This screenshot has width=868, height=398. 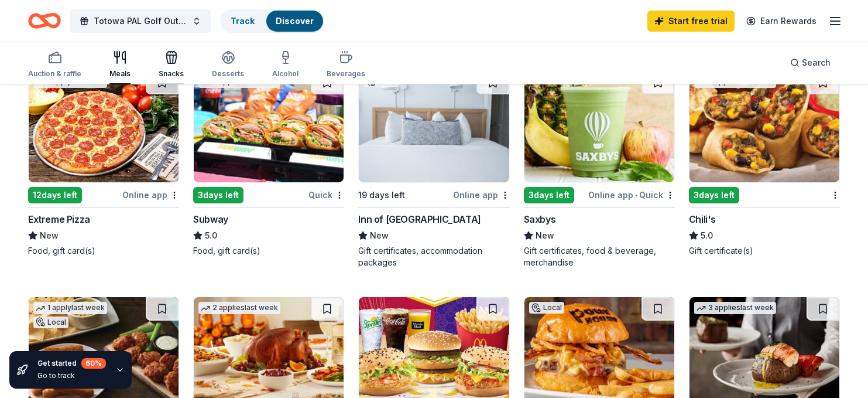 I want to click on div: Desserts, so click(x=228, y=74).